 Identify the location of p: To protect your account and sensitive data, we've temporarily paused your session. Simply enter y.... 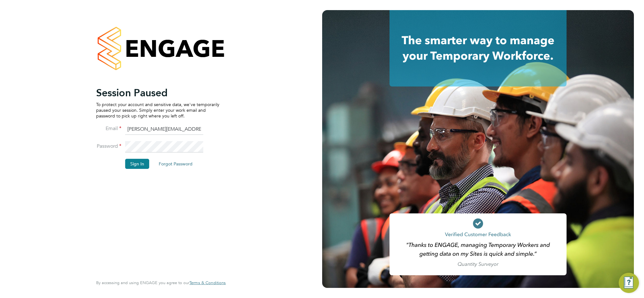
(158, 110).